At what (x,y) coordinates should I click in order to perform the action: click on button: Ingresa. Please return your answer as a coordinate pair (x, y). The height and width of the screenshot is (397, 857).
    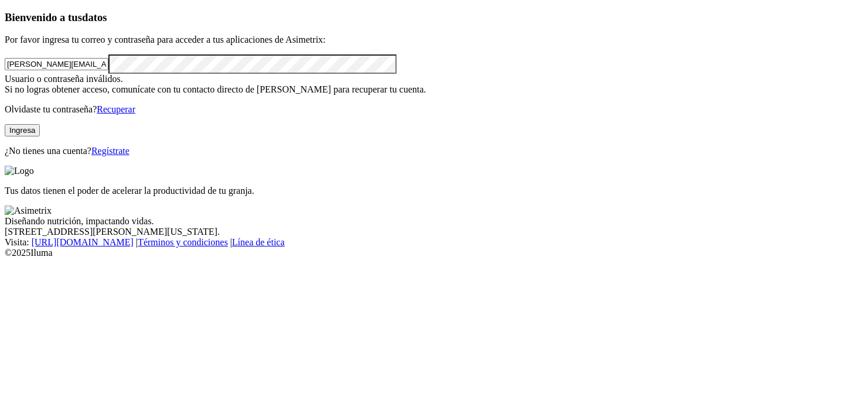
    Looking at the image, I should click on (22, 130).